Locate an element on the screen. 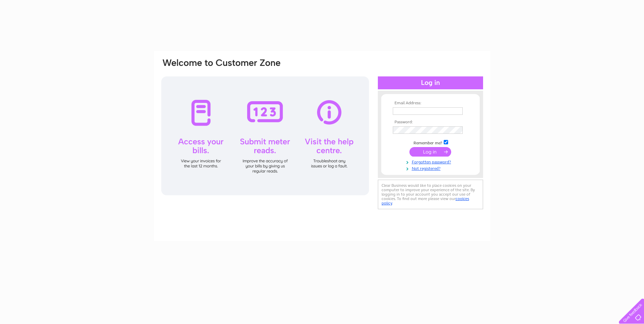  div: Clear Business would like to place cookies on your computer to improve your experience of the sit... is located at coordinates (431, 195).